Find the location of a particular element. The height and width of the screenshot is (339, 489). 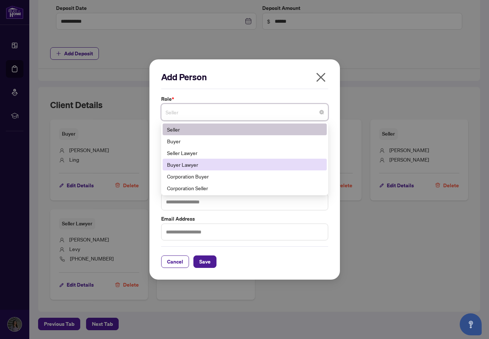

span: close is located at coordinates (321, 77).